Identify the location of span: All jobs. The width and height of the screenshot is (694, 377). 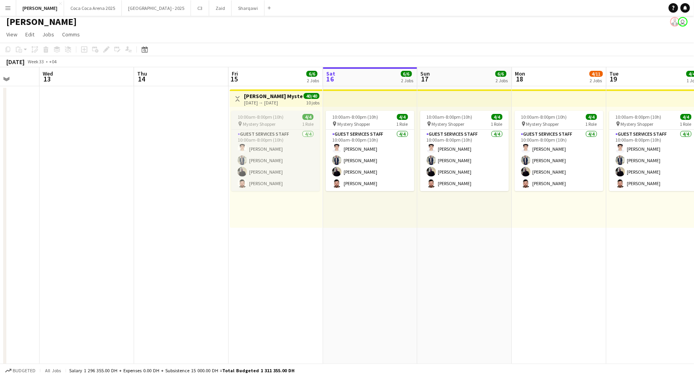
(53, 370).